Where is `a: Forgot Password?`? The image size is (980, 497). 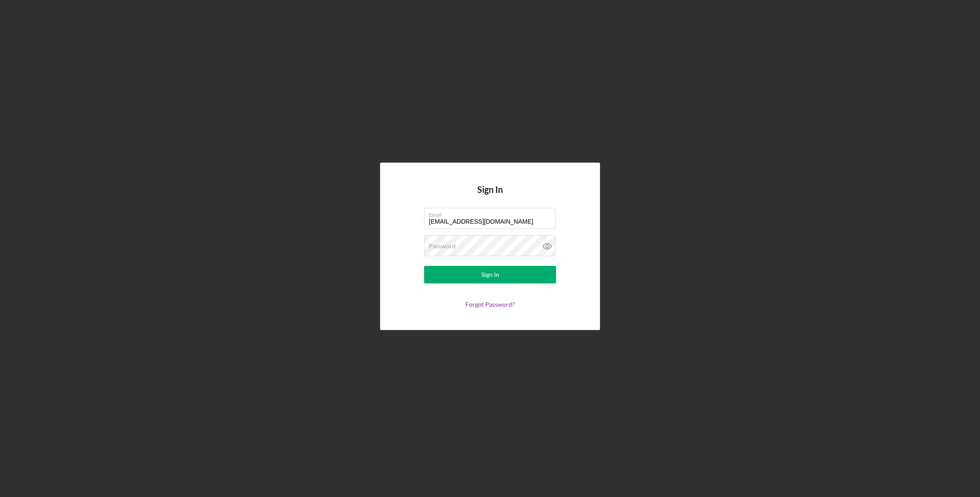 a: Forgot Password? is located at coordinates (490, 304).